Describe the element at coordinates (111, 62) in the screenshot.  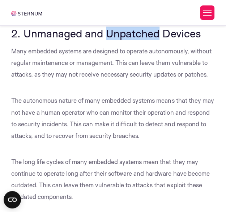
I see `span: Many embedded systems are designed to operate autonomously, without regular maintenance or manage...` at that location.